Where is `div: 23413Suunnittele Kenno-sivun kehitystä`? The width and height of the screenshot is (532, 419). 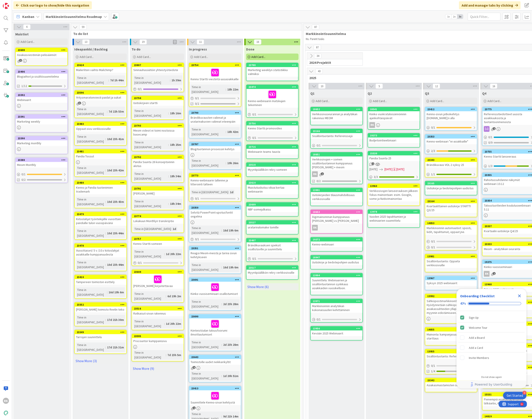
div: 23413Suunnittele Kenno-sivun kehitystä is located at coordinates (215, 396).